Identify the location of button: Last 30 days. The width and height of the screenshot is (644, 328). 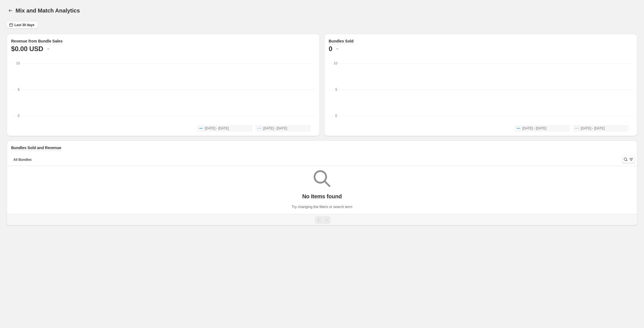
(22, 25).